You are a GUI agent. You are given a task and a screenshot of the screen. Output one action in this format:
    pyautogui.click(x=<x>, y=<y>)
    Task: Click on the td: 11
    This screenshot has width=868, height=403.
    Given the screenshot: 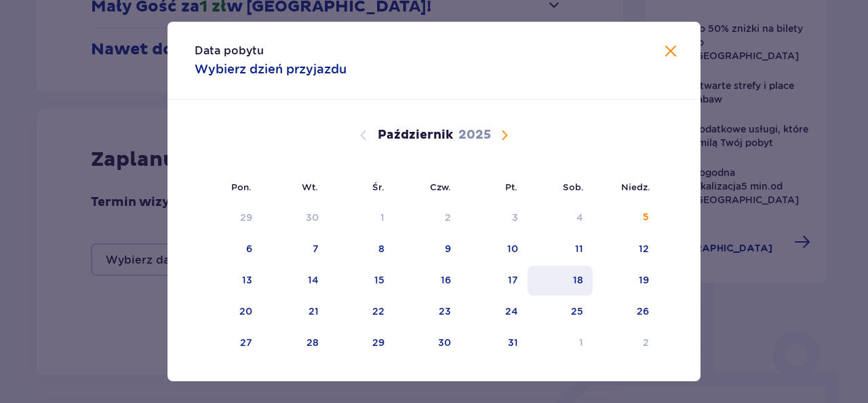 What is the action you would take?
    pyautogui.click(x=561, y=249)
    